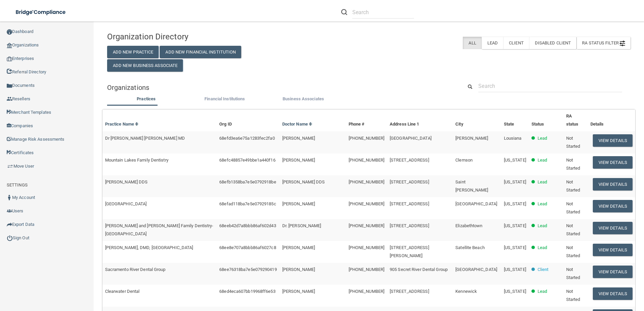 This screenshot has height=311, width=644. Describe the element at coordinates (546, 120) in the screenshot. I see `th: Status` at that location.